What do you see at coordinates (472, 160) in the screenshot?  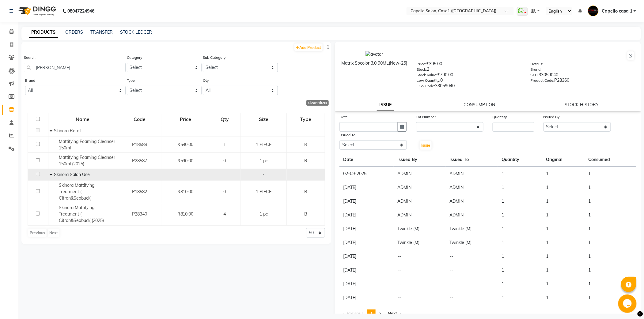 I see `th: Issued To` at bounding box center [472, 160].